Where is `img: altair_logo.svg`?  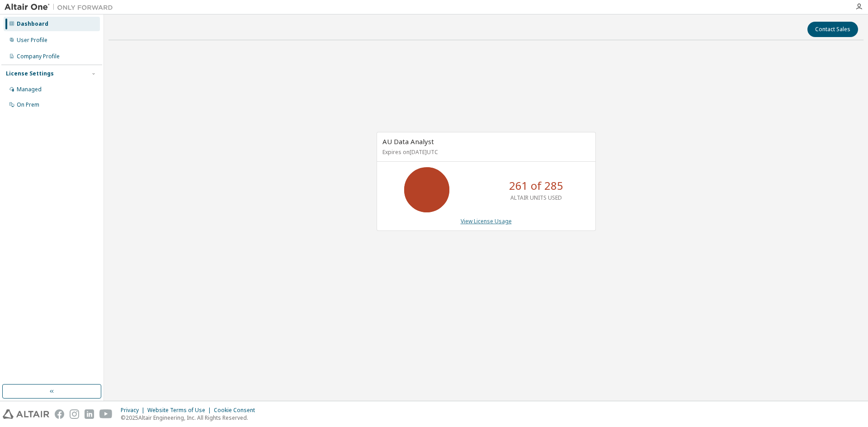 img: altair_logo.svg is located at coordinates (26, 414).